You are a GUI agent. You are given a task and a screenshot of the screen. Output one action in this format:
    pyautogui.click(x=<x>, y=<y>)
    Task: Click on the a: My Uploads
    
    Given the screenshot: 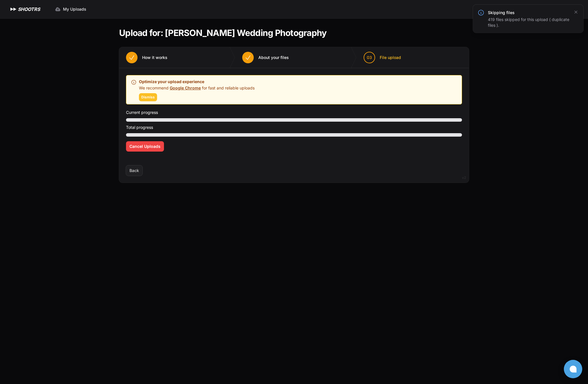 What is the action you would take?
    pyautogui.click(x=71, y=9)
    